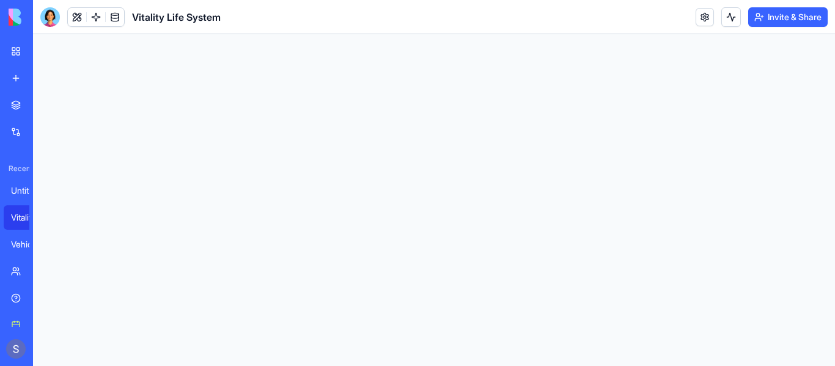 The width and height of the screenshot is (835, 366). I want to click on img: logo, so click(46, 17).